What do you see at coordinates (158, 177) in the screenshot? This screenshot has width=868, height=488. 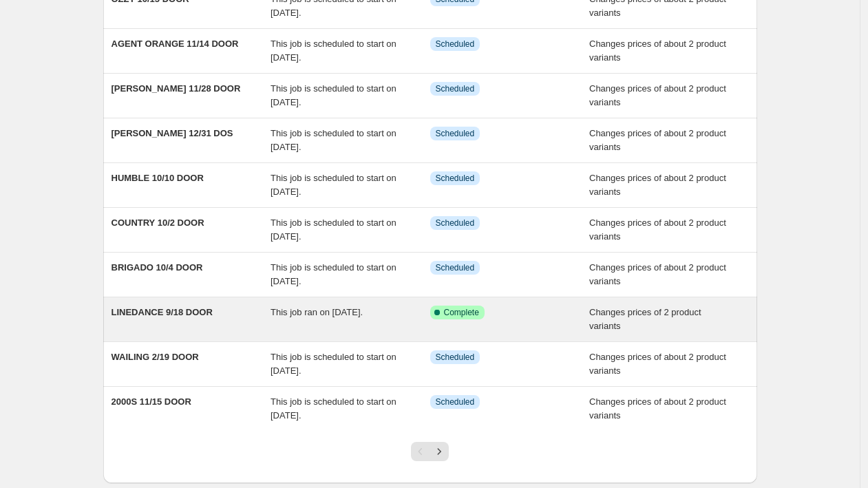 I see `span: HUMBLE 10/10 DOOR` at bounding box center [158, 177].